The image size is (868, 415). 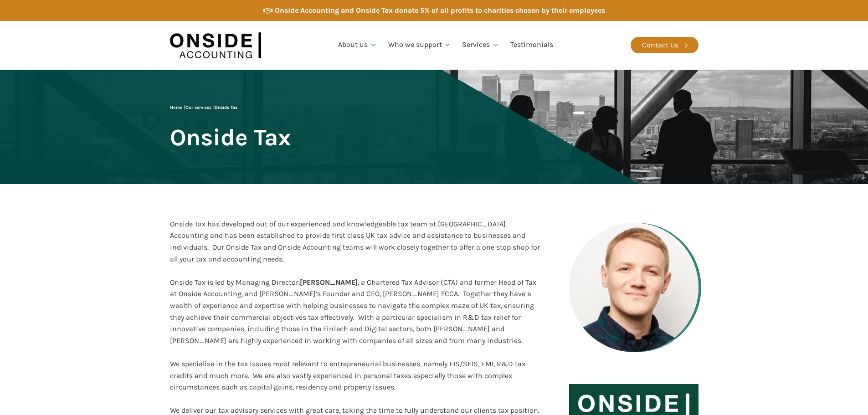 I want to click on a: Contact Us, so click(x=664, y=45).